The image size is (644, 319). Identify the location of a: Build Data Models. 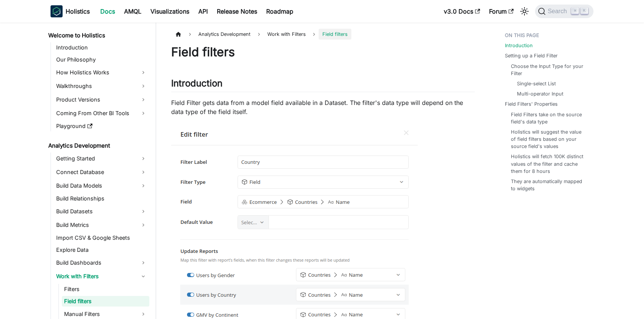
(102, 185).